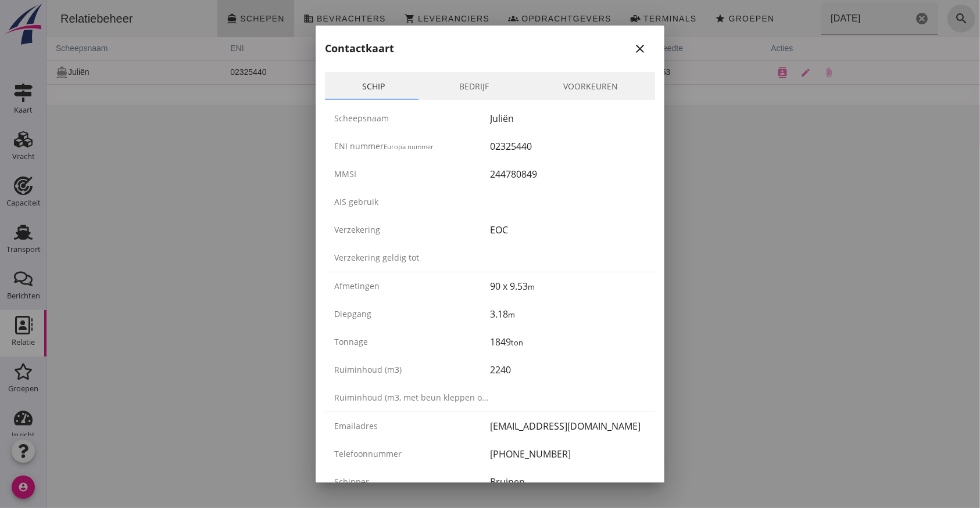  Describe the element at coordinates (412, 314) in the screenshot. I see `div: Diepgang` at that location.